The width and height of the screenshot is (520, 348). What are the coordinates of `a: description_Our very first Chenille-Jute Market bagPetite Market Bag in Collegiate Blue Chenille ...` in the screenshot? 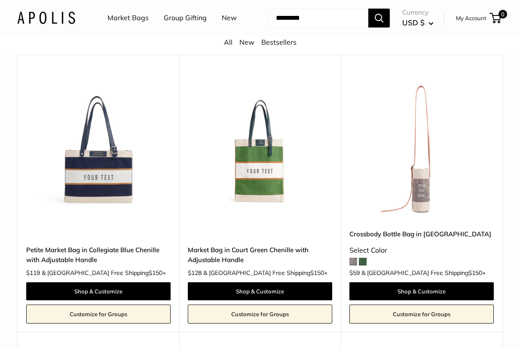 It's located at (98, 148).